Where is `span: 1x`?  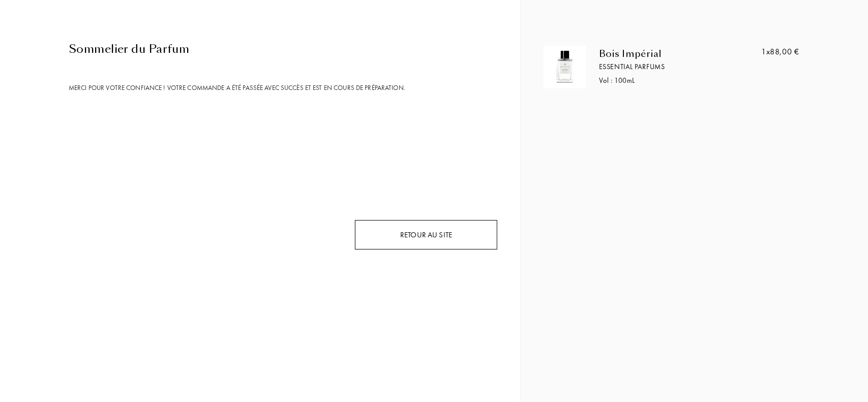
span: 1x is located at coordinates (765, 51).